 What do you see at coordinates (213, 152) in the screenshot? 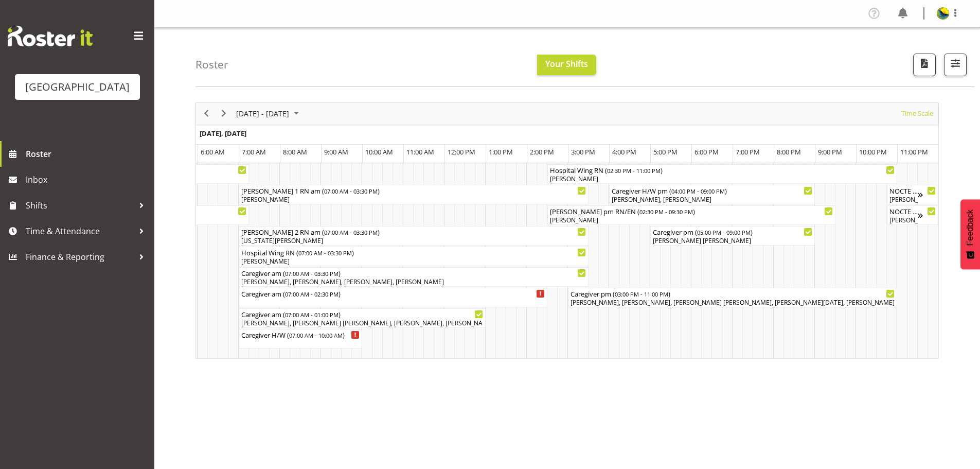
I see `span: 6:00 AM` at bounding box center [213, 152].